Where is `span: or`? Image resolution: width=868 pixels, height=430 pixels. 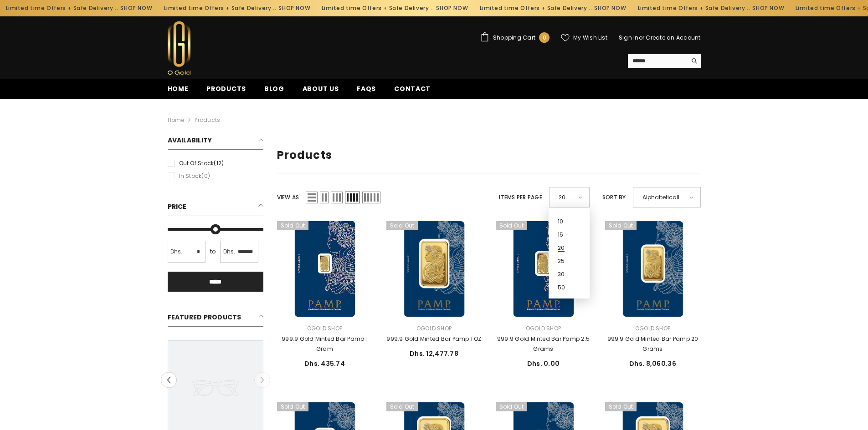 span: or is located at coordinates (642, 38).